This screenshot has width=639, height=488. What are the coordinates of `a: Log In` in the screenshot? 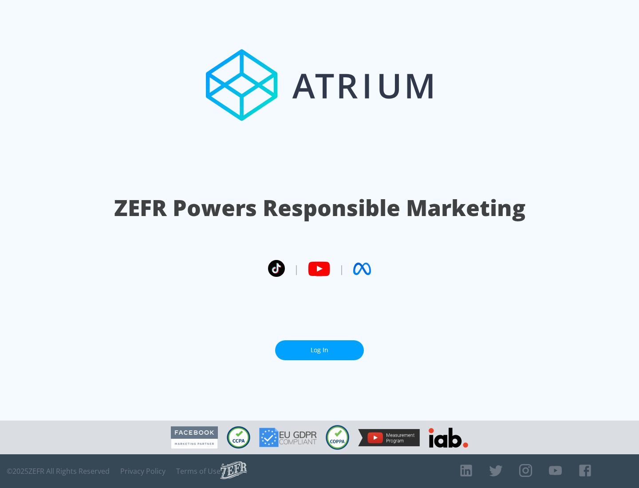 It's located at (320, 350).